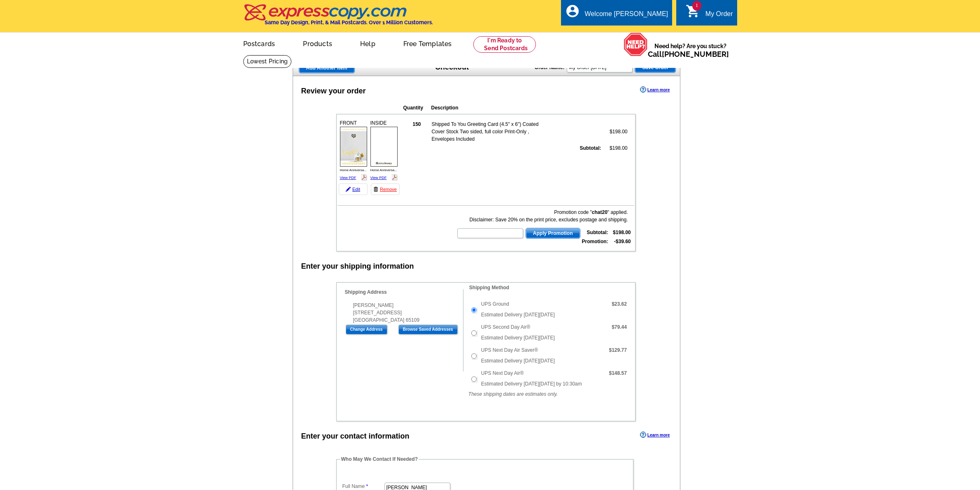  What do you see at coordinates (506, 327) in the screenshot?
I see `label: UPS Second Day Air®` at bounding box center [506, 327].